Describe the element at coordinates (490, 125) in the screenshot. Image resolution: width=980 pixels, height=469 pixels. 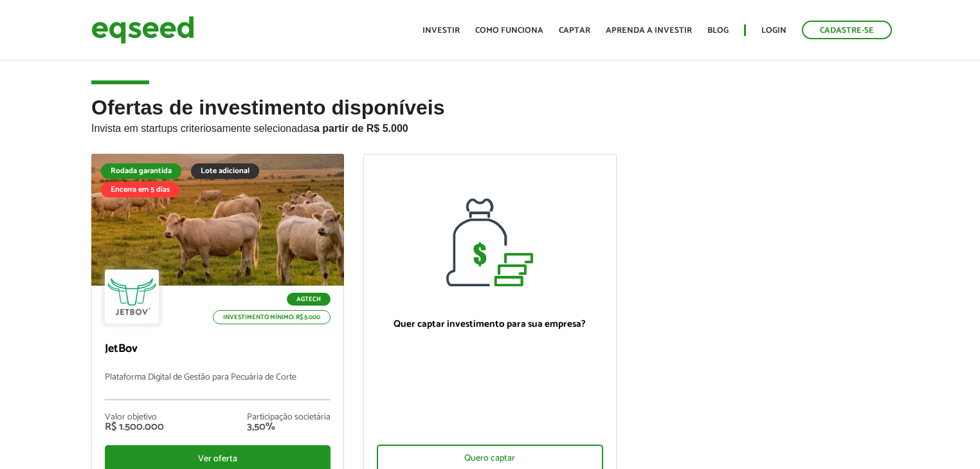
I see `h2: Ofertas de investimento disponíveis` at that location.